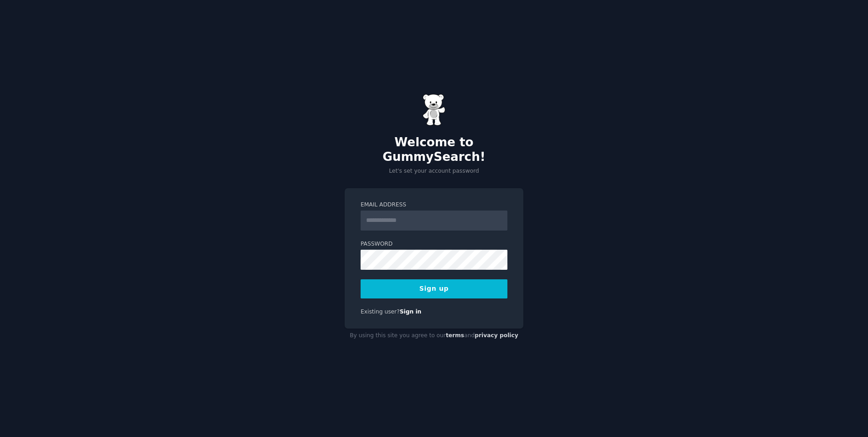  What do you see at coordinates (434, 171) in the screenshot?
I see `p: Let's set your account password` at bounding box center [434, 171].